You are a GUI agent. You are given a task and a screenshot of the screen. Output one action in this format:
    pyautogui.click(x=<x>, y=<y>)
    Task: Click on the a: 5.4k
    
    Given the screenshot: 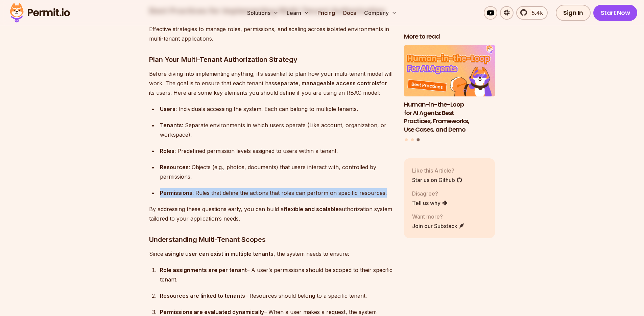 What is the action you would take?
    pyautogui.click(x=532, y=13)
    